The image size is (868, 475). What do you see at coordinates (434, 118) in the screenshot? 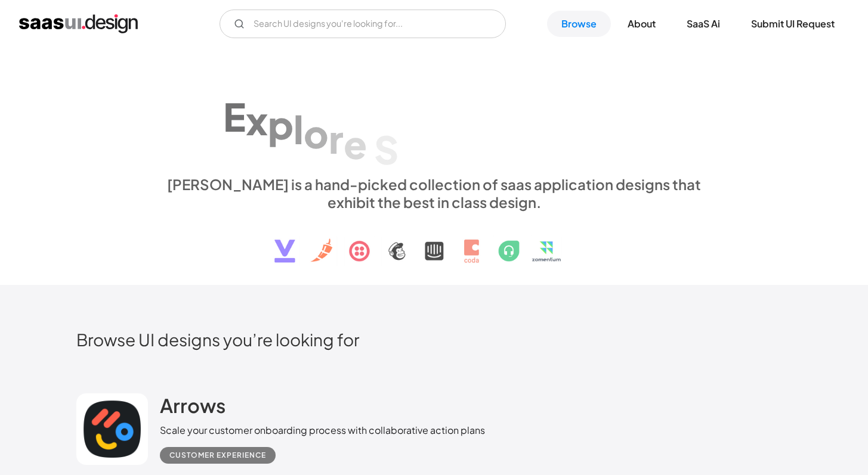
I see `h1: Explore SaaS UI design patterns & interactions.` at bounding box center [434, 118].